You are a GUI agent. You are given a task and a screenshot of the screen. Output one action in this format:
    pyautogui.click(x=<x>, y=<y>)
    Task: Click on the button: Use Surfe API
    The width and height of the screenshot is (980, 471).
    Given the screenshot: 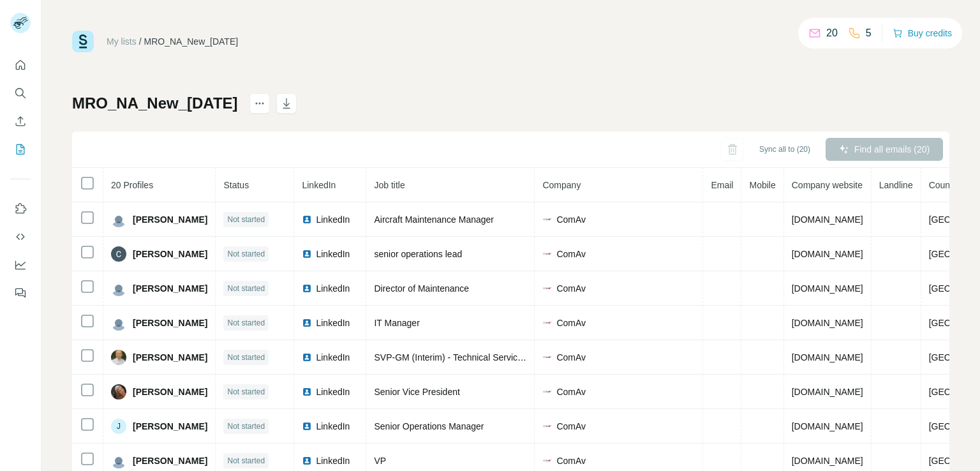 What is the action you would take?
    pyautogui.click(x=20, y=237)
    